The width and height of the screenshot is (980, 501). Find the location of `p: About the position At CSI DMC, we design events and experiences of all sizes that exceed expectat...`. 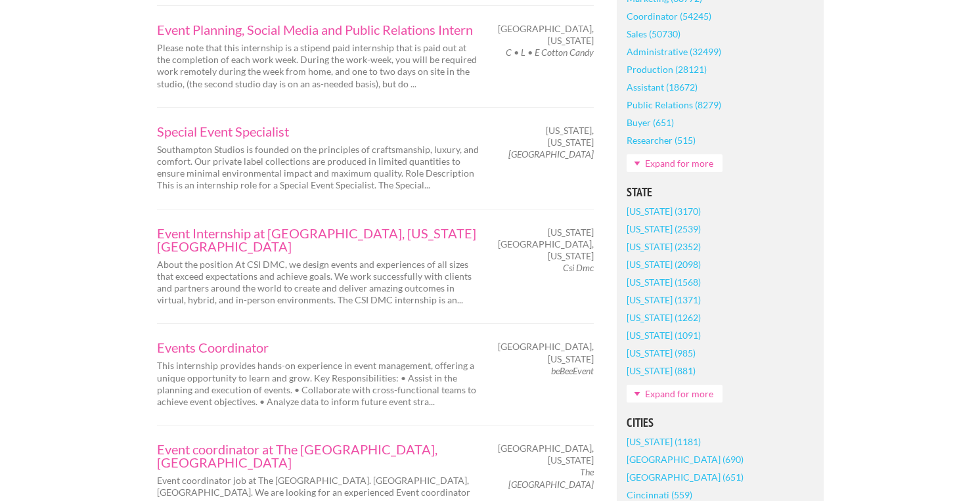

p: About the position At CSI DMC, we design events and experiences of all sizes that exceed expectat... is located at coordinates (318, 282).